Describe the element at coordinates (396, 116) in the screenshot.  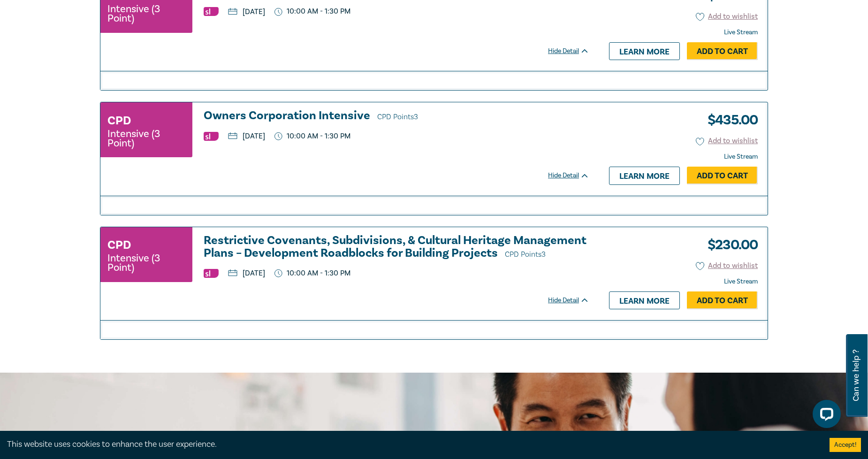
I see `a: Owners Corporation Intensive CPD Points3` at that location.